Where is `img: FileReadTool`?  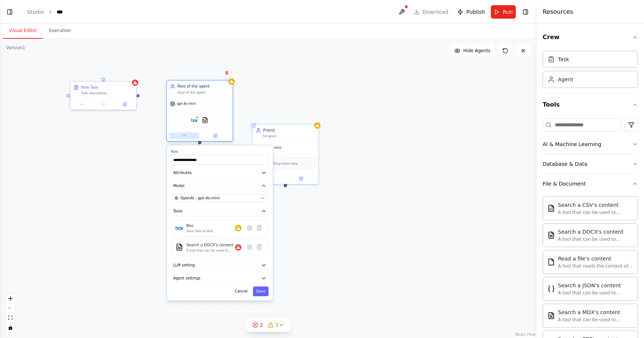 img: FileReadTool is located at coordinates (551, 262).